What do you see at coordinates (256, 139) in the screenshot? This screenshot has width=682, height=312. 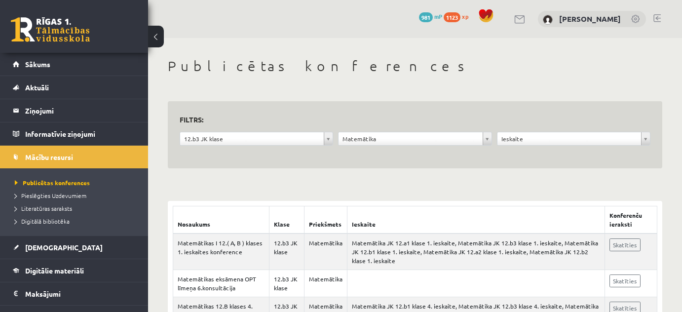 I see `a: 12.b3 JK klase` at bounding box center [256, 139].